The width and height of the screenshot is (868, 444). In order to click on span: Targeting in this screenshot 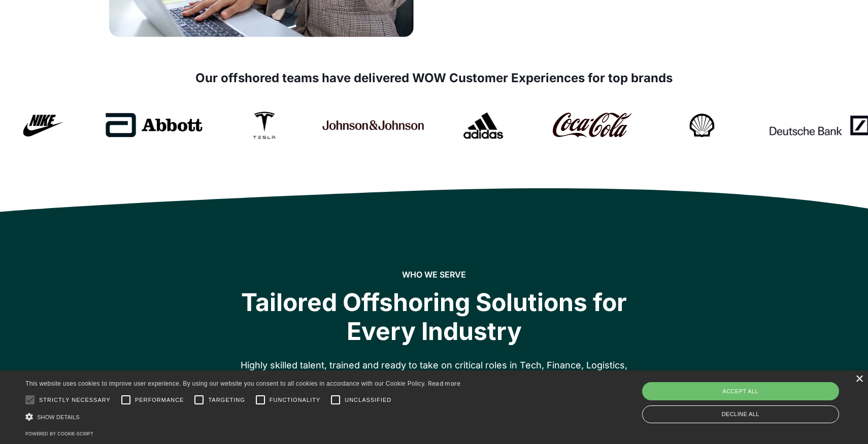, I will do `click(226, 400)`.